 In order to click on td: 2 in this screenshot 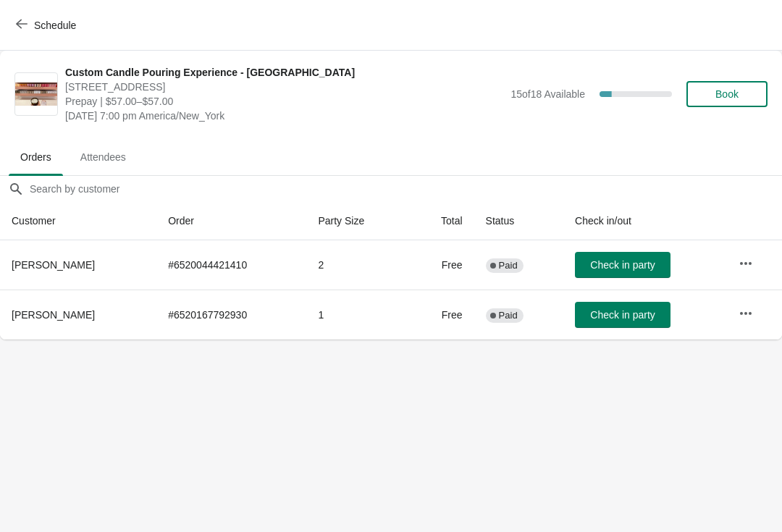, I will do `click(357, 264)`.